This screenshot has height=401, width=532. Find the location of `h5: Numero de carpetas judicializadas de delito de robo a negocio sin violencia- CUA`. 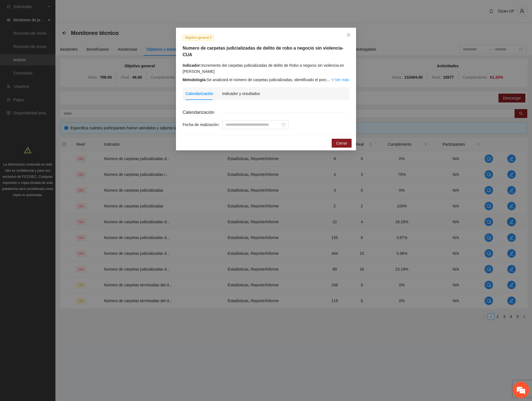

h5: Numero de carpetas judicializadas de delito de robo a negocio sin violencia- CUA is located at coordinates (266, 52).